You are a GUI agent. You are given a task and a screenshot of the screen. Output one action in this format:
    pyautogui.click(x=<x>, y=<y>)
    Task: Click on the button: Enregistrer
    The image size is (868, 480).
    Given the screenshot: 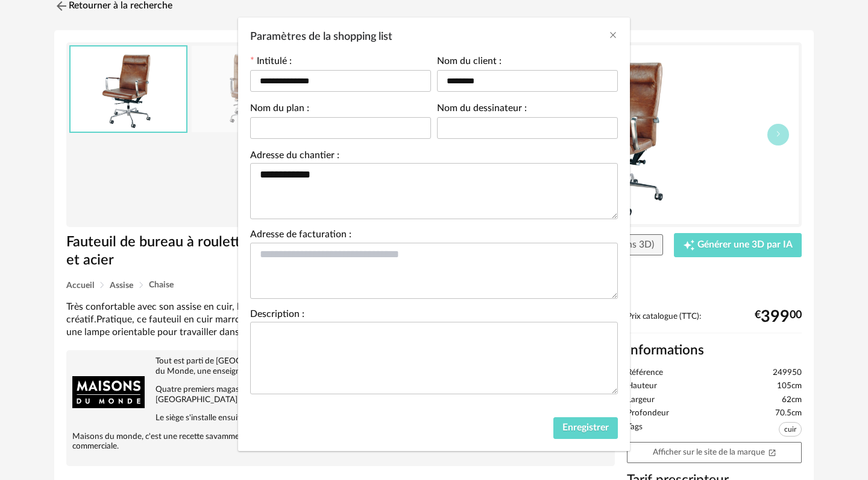 What is the action you would take?
    pyautogui.click(x=586, y=428)
    